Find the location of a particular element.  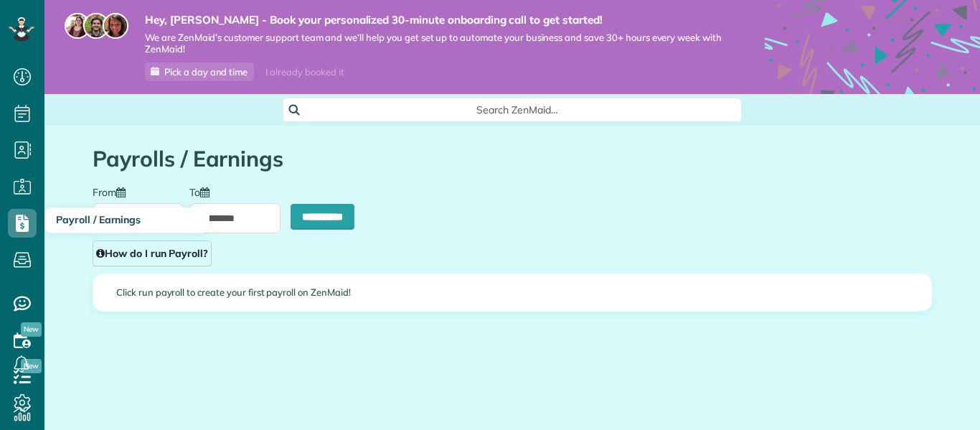

h1: Payrolls / Earnings is located at coordinates (512, 158).